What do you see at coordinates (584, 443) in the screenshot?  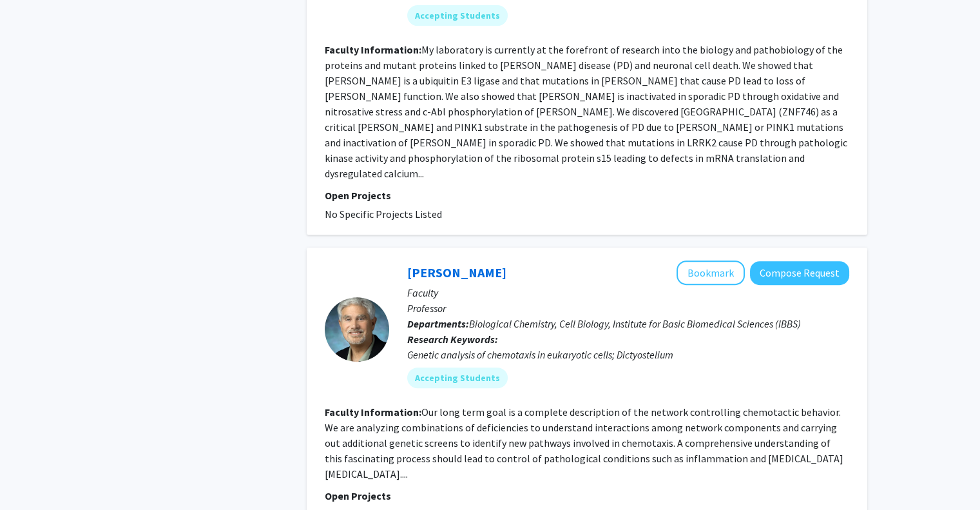 I see `fg-read-more: Our long term goal is a complete description of the network controlling chemotactic behavior. We ...` at bounding box center [584, 443].